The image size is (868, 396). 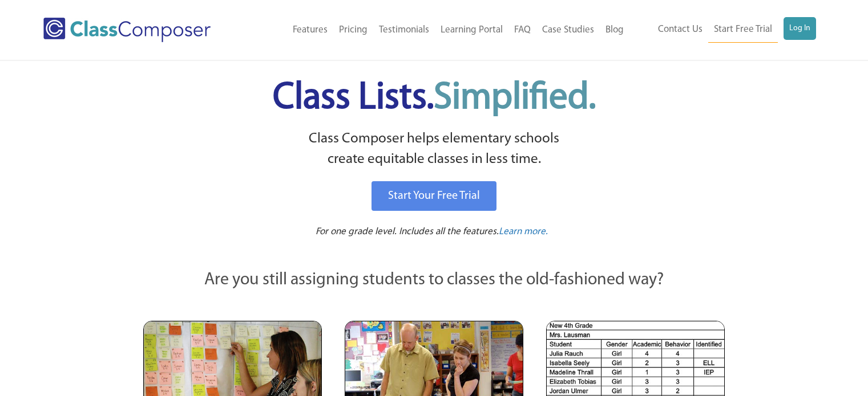 What do you see at coordinates (310, 31) in the screenshot?
I see `a: Features` at bounding box center [310, 31].